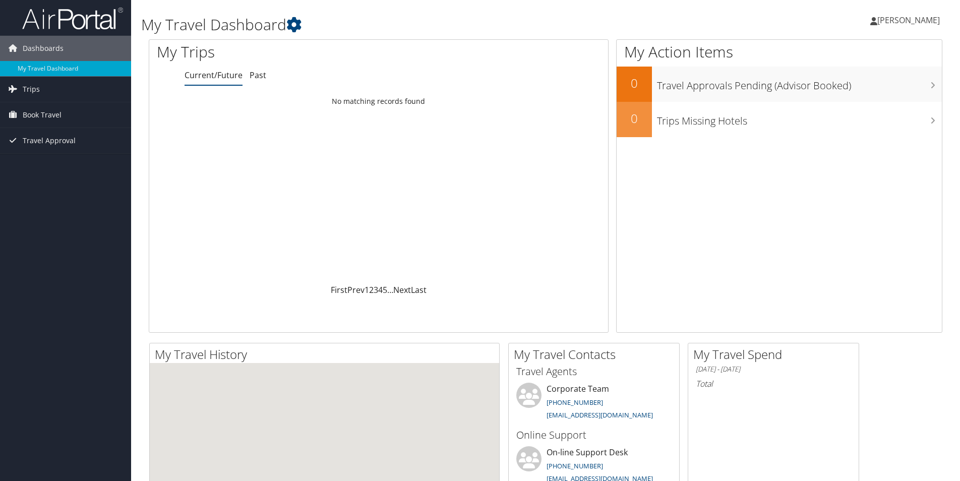 The width and height of the screenshot is (960, 481). Describe the element at coordinates (356, 290) in the screenshot. I see `a: Prev` at that location.